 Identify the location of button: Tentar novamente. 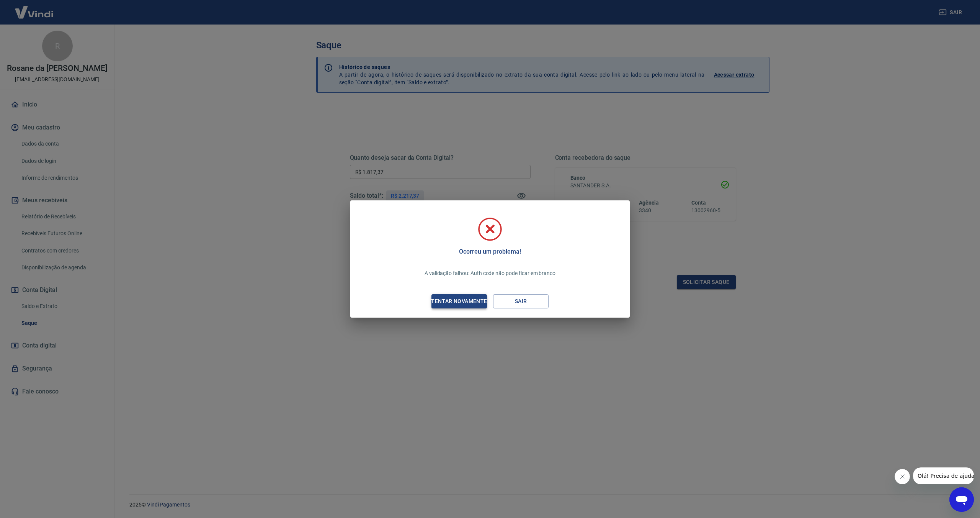
(459, 301).